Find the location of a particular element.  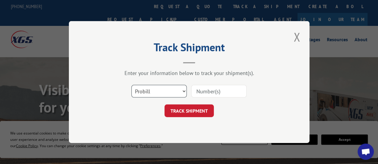

input: Number(s) is located at coordinates (219, 91).